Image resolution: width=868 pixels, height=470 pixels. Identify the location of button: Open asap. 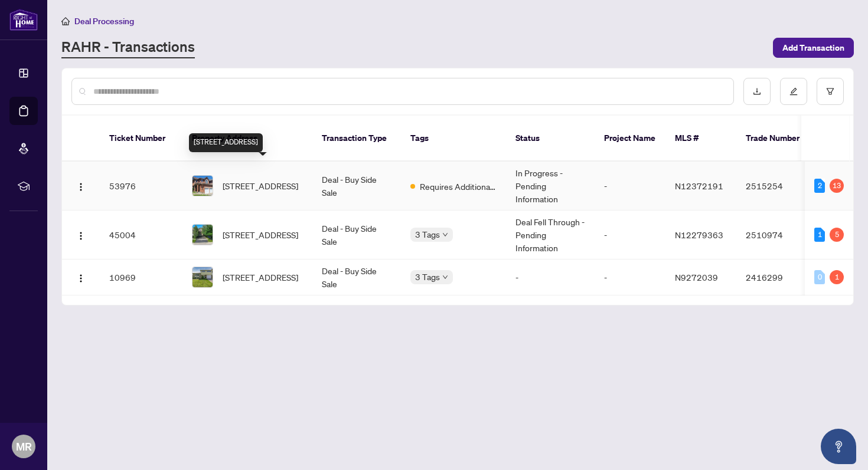
(838, 446).